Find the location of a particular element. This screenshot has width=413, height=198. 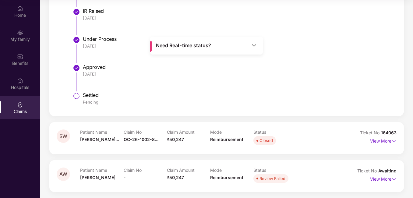

img: svg+xml;base64,PHN2ZyBpZD0iQmVuZWZpdHMiIHhtbG5zPSJodHRwOi8vd3d3LnczLm9yZy8yMDAwL3N2ZyIgd2lkdGg9Ij... is located at coordinates (20, 57).